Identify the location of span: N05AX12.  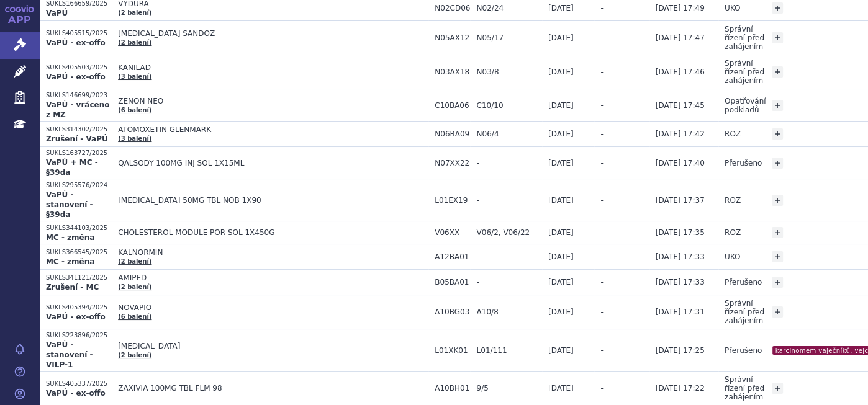
(452, 38).